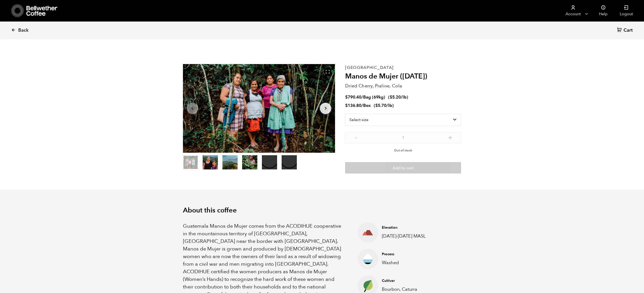 This screenshot has height=293, width=644. What do you see at coordinates (322, 210) in the screenshot?
I see `h2: About this coffee` at bounding box center [322, 210].